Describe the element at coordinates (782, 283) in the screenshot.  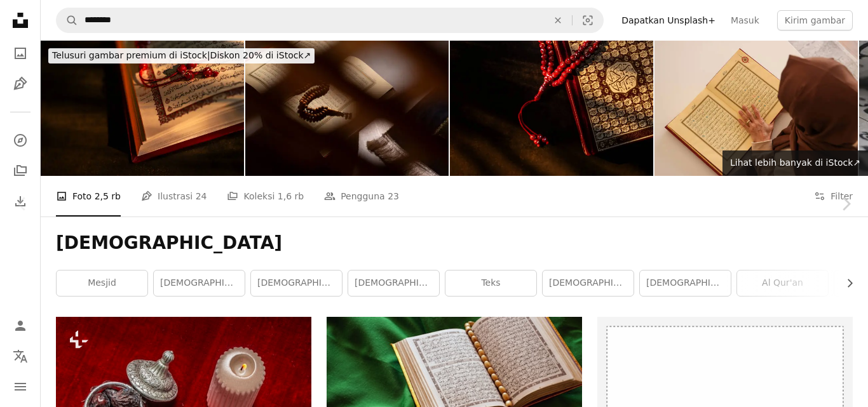
I see `a: Al Qur'an` at that location.